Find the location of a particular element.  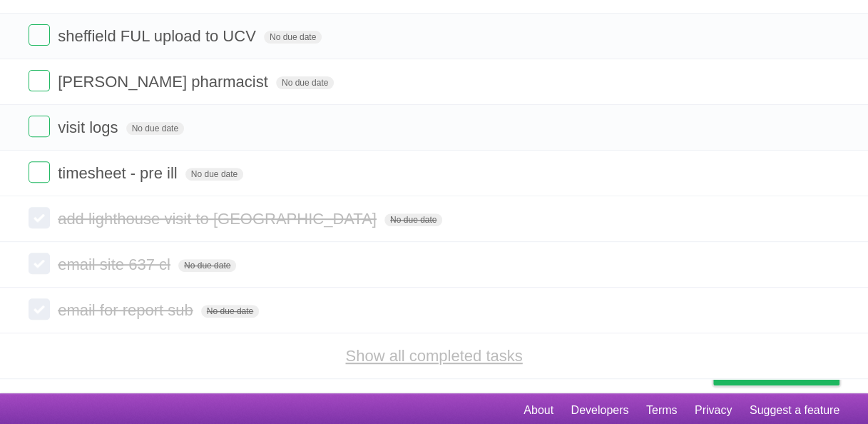

a: Terms is located at coordinates (662, 410).